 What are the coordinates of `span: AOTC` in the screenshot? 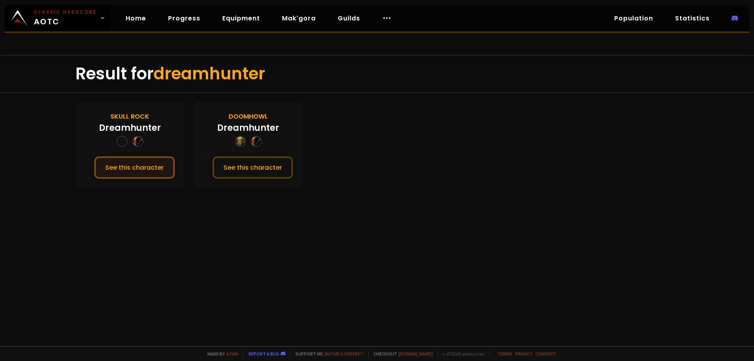 It's located at (65, 18).